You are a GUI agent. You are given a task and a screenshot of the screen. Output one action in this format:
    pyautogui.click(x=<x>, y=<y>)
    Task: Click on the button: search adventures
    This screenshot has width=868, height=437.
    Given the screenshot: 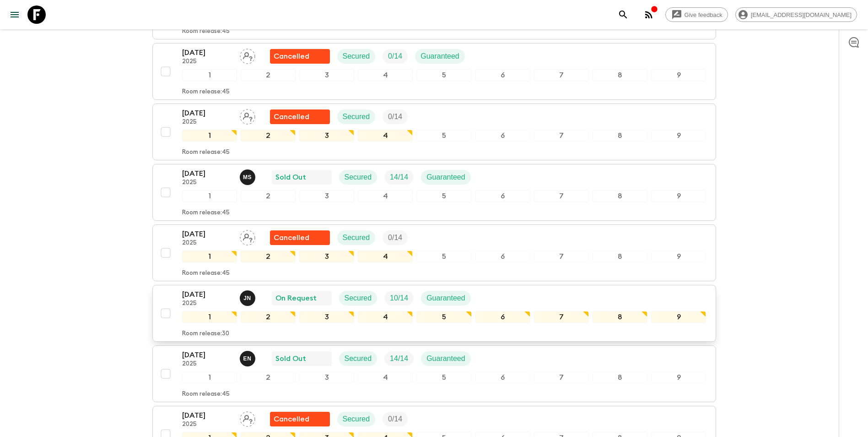 What is the action you would take?
    pyautogui.click(x=623, y=15)
    